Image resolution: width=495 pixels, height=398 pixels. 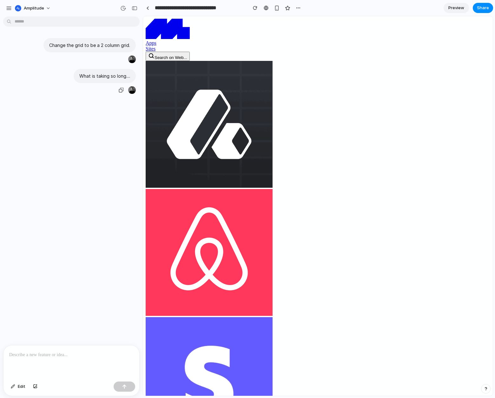 I want to click on span: Edit, so click(x=22, y=387).